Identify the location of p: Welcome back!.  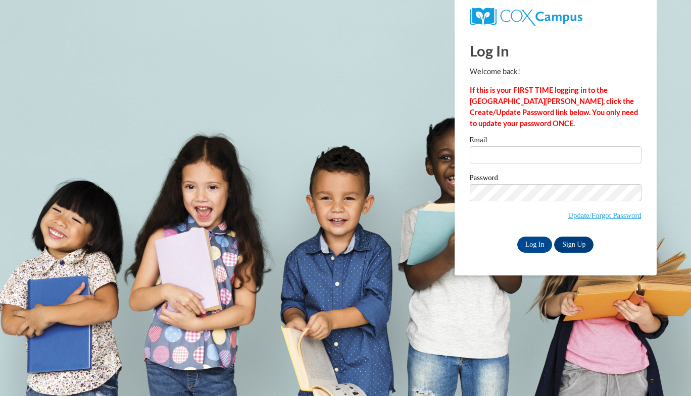
(556, 72).